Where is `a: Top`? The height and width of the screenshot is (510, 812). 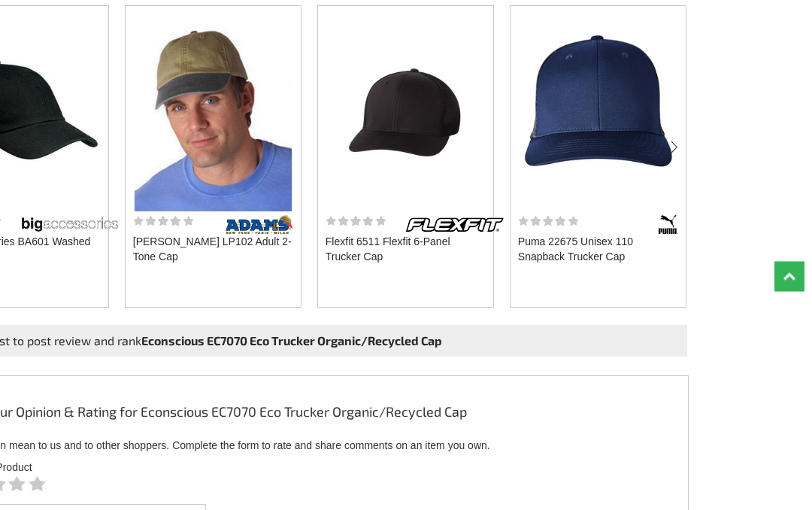
a: Top is located at coordinates (789, 277).